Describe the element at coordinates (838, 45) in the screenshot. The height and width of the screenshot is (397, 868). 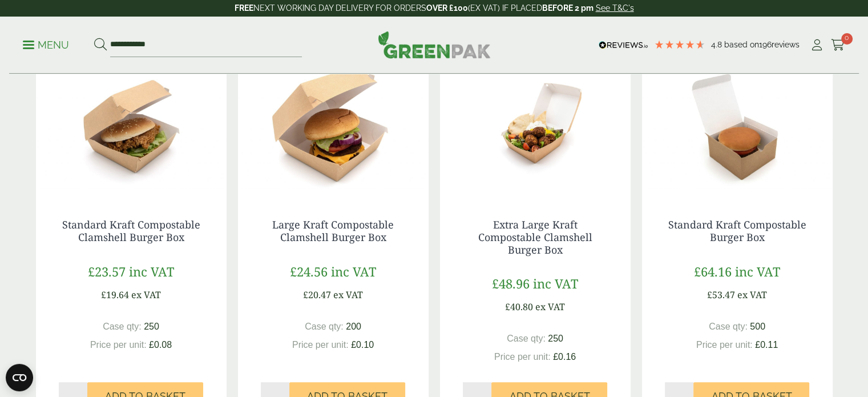
I see `i: Cart` at that location.